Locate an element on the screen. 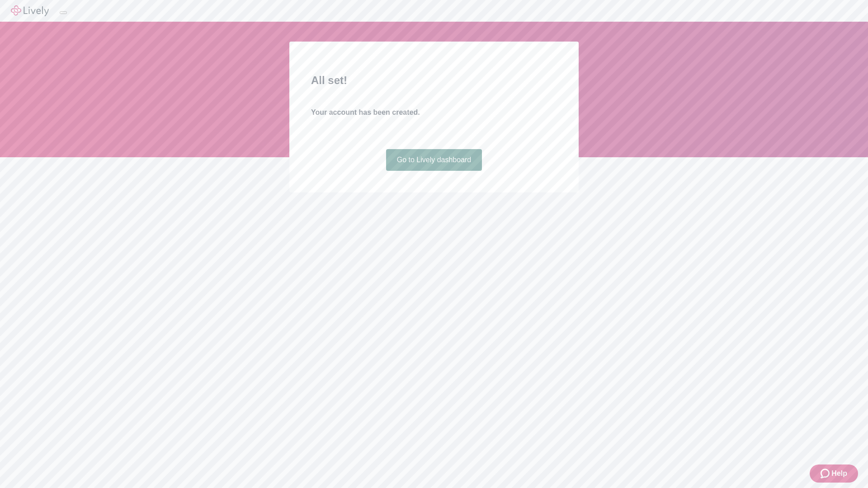 This screenshot has height=488, width=868. span: Help is located at coordinates (839, 474).